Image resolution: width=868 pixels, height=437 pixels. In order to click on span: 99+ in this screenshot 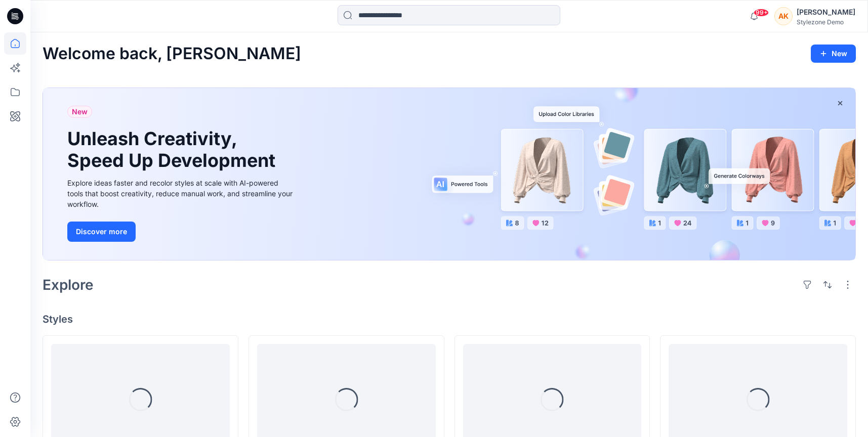, I will do `click(761, 13)`.